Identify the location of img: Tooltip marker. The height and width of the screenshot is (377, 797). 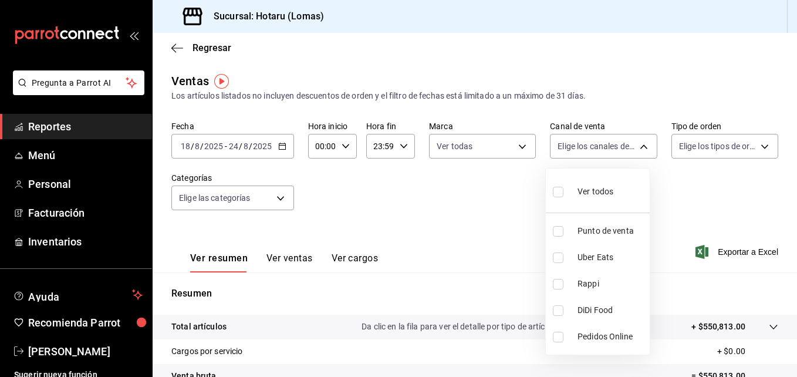
(221, 81).